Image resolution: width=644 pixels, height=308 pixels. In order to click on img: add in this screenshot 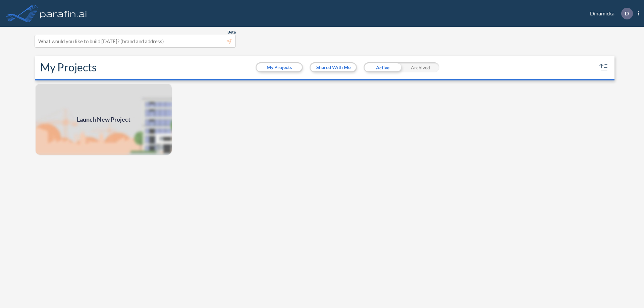, I will do `click(104, 120)`.